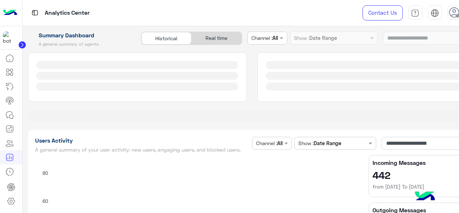 The image size is (459, 213). I want to click on text: 60, so click(45, 201).